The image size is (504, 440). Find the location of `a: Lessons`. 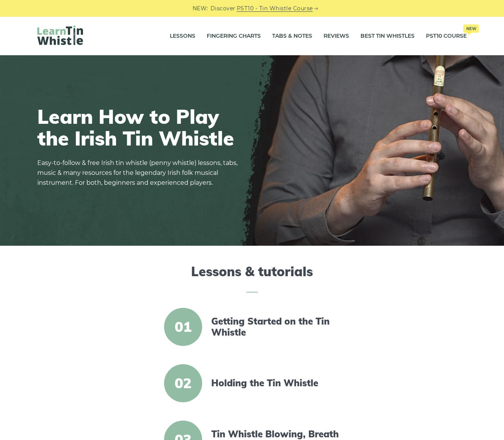

a: Lessons is located at coordinates (182, 36).